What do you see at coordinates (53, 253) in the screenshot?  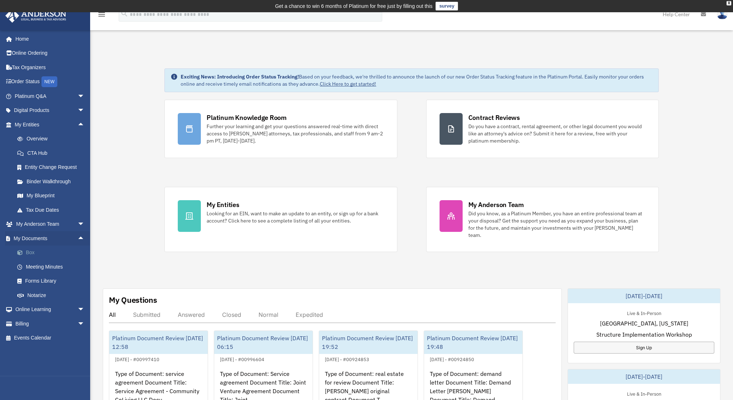 I see `a: Box` at bounding box center [53, 253].